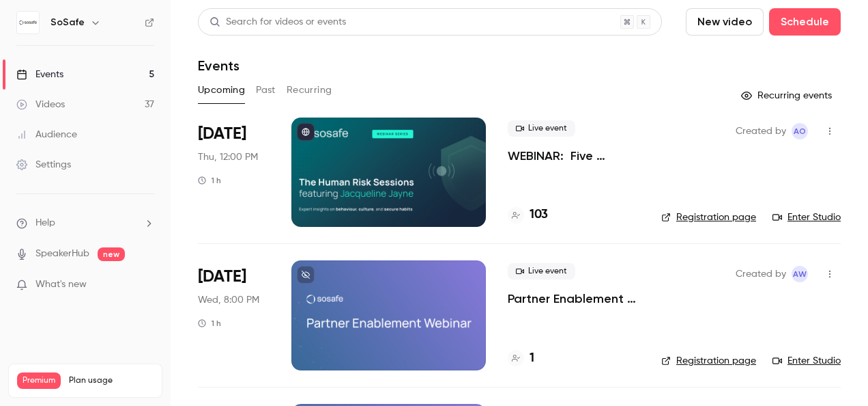  I want to click on span: new, so click(112, 255).